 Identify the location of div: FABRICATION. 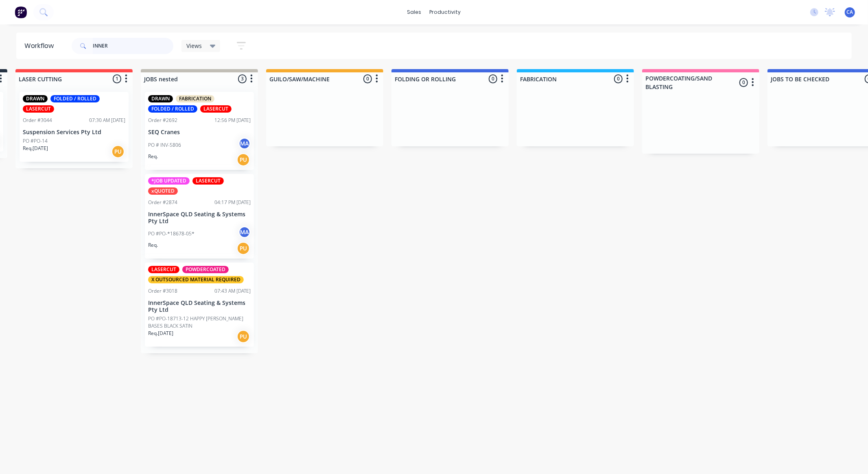
(195, 99).